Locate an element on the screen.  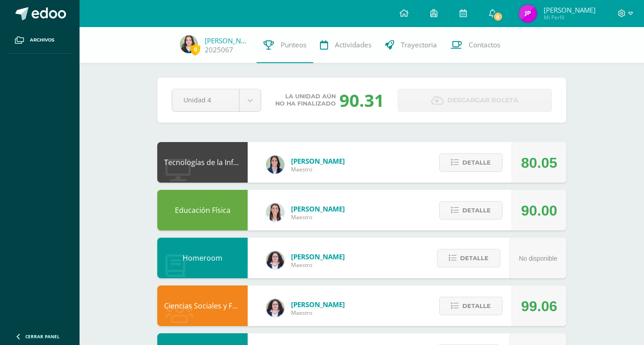
span: Actividades is located at coordinates (353, 45).